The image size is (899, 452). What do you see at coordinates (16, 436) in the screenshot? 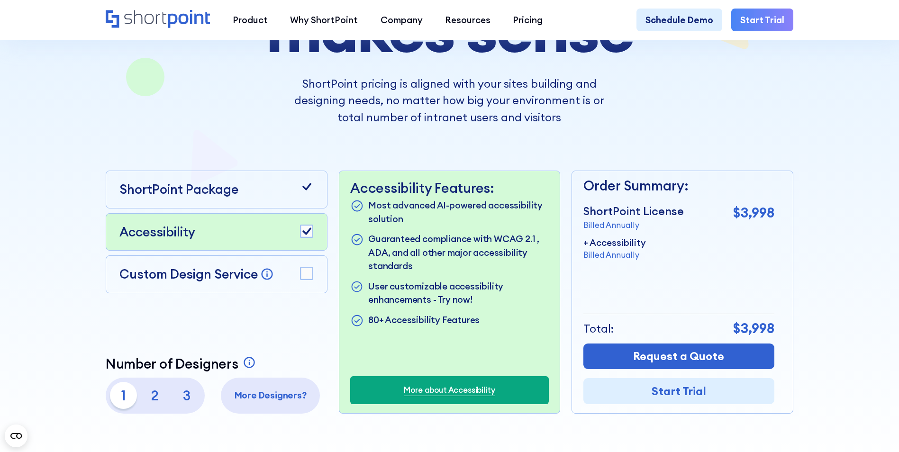
I see `button: Open CMP widget` at bounding box center [16, 436].